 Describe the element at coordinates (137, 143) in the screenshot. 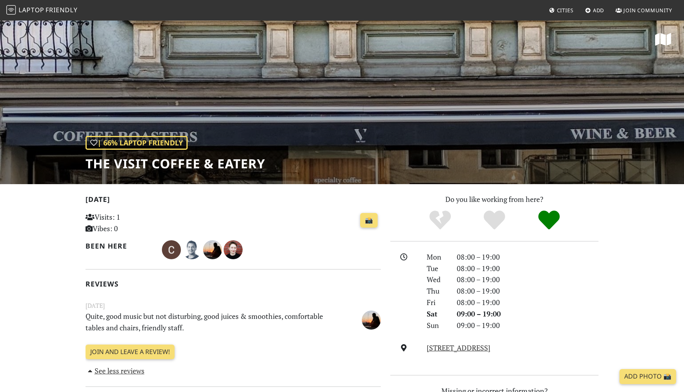

I see `div: | 66% Laptop Friendly` at that location.